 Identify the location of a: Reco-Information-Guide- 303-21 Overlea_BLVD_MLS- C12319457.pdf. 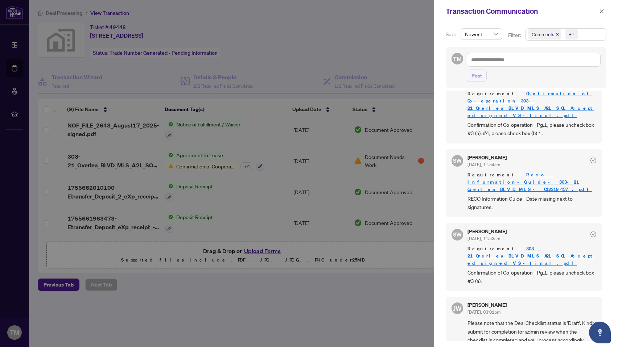
(530, 182).